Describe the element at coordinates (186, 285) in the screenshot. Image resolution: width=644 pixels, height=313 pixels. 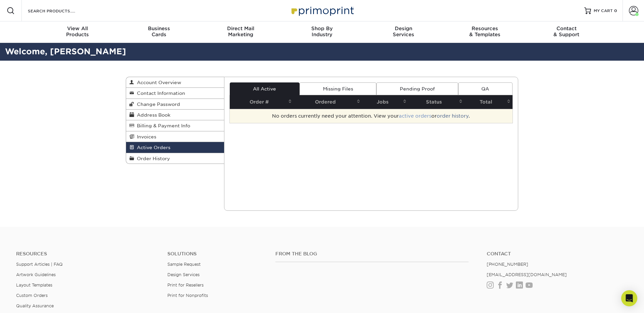
I see `a: Print for Resellers` at that location.